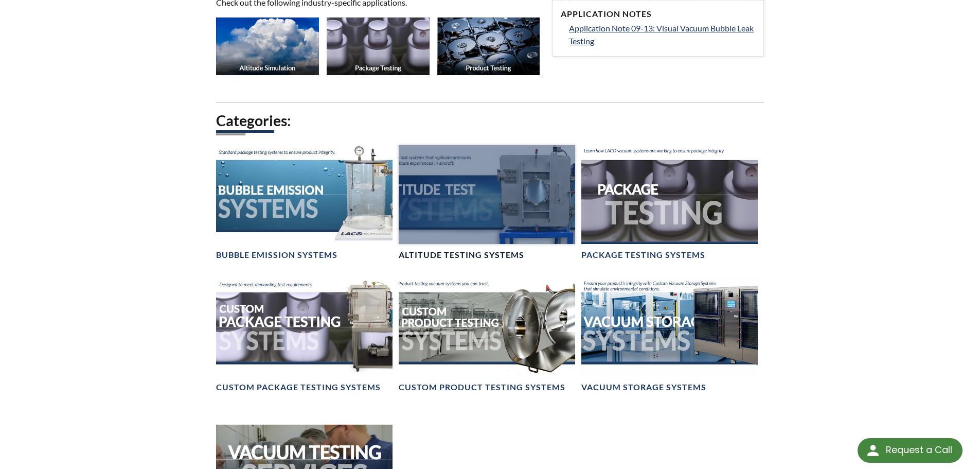 The height and width of the screenshot is (469, 980). What do you see at coordinates (486, 335) in the screenshot?
I see `a: Custom Product Testing Systems headerCustom Product Testing Systems` at bounding box center [486, 335].